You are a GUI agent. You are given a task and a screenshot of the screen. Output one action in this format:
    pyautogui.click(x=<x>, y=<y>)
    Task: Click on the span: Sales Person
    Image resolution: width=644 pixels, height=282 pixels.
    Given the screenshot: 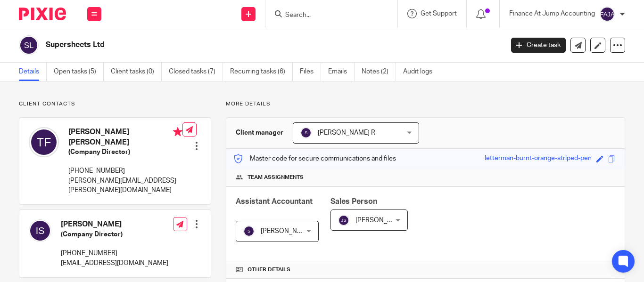 What is the action you would take?
    pyautogui.click(x=354, y=202)
    